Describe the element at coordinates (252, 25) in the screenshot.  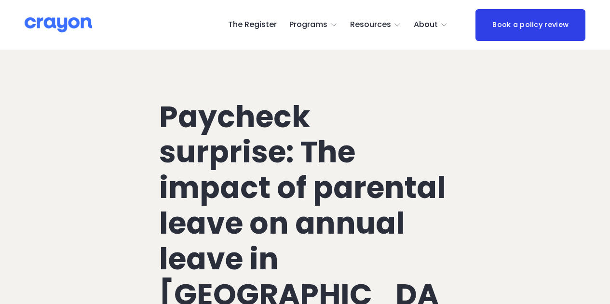
I see `a: The Register` at that location.